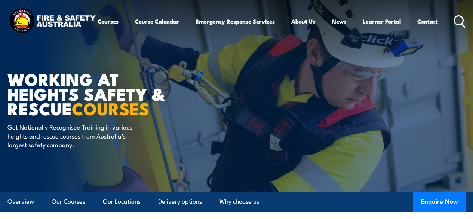 The width and height of the screenshot is (473, 219). Describe the element at coordinates (235, 21) in the screenshot. I see `a: Emergency Response Services` at that location.